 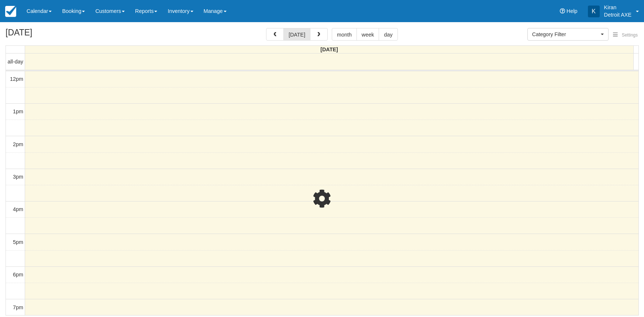 I want to click on span: 6pm, so click(x=18, y=274).